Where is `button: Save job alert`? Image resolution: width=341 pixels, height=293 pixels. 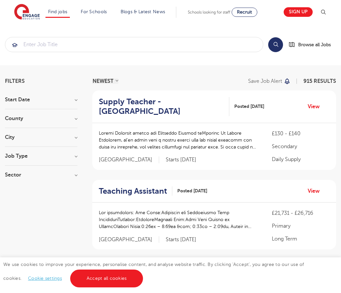 button: Save job alert is located at coordinates (269, 81).